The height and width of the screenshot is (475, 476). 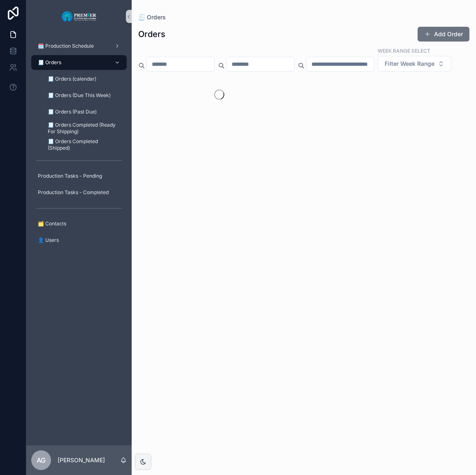 What do you see at coordinates (79, 46) in the screenshot?
I see `a: 🗓️ Production Schedule` at bounding box center [79, 46].